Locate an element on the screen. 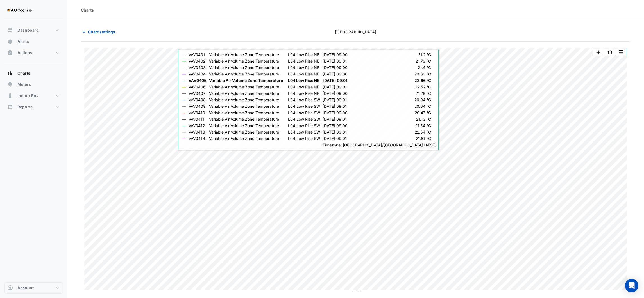 The image size is (644, 298). app-icon: Dashboard is located at coordinates (10, 30).